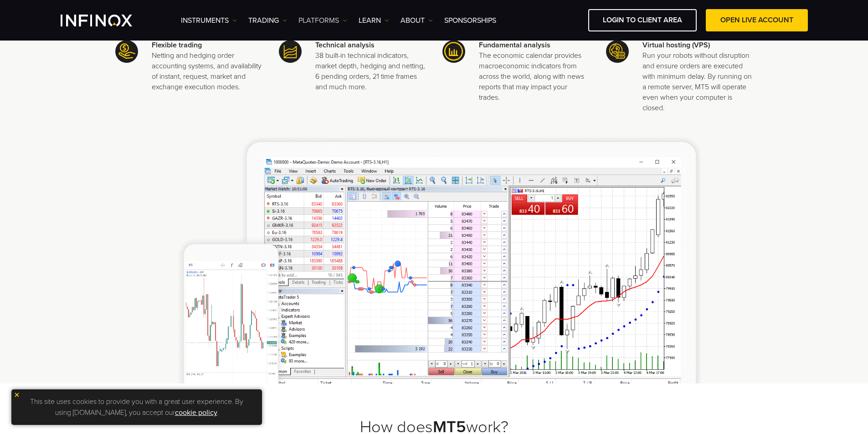 The image size is (868, 434). Describe the element at coordinates (643, 20) in the screenshot. I see `a: LOGIN TO CLIENT AREA` at that location.